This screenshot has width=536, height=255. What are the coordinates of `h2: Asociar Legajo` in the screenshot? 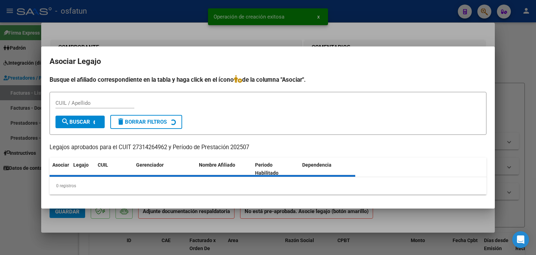 It's located at (268, 61).